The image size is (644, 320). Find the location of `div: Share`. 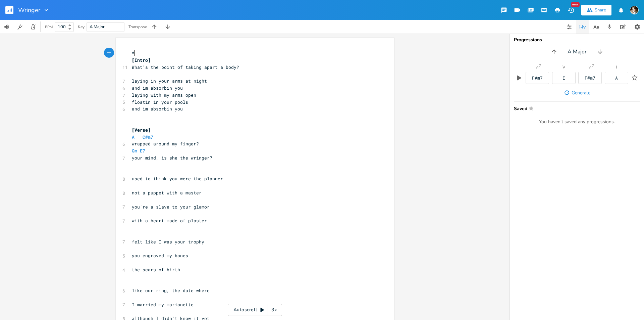

div: Share is located at coordinates (601, 10).